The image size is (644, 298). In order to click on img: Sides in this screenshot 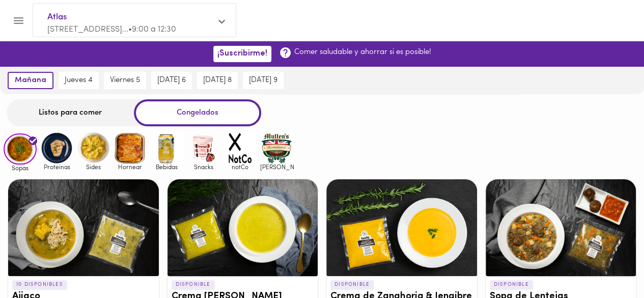, I will do `click(93, 148)`.